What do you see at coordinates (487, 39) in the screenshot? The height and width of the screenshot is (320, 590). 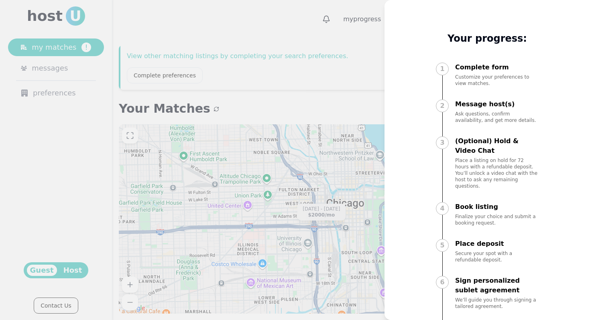 I see `p: Your progress:` at bounding box center [487, 39].